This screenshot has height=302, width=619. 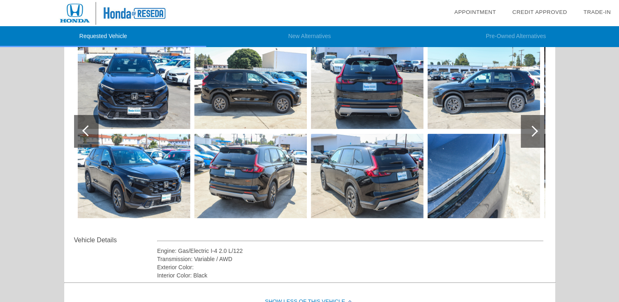 I want to click on div: Vehicle Details, so click(x=115, y=240).